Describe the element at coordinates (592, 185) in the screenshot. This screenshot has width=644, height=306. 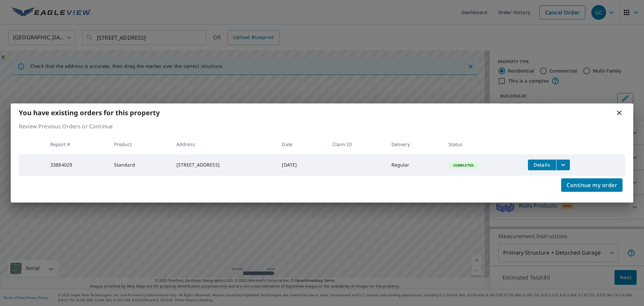
I see `button: Continue my order` at that location.